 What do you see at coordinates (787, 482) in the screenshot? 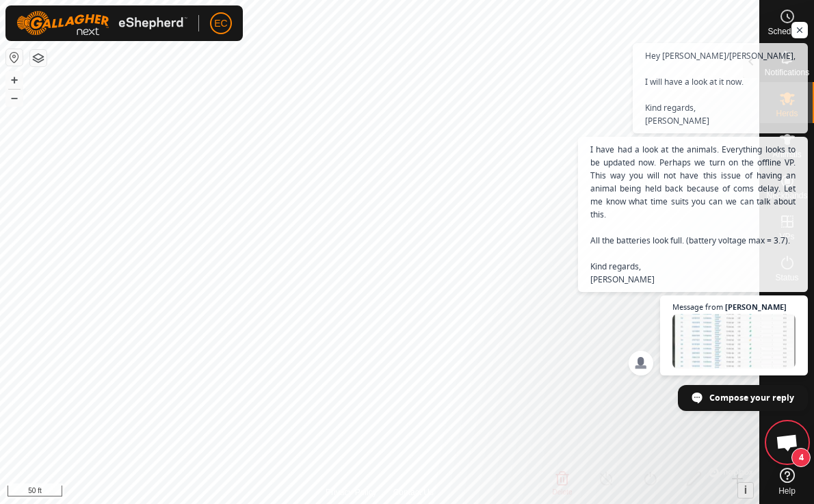
I see `a: Help` at bounding box center [787, 482].